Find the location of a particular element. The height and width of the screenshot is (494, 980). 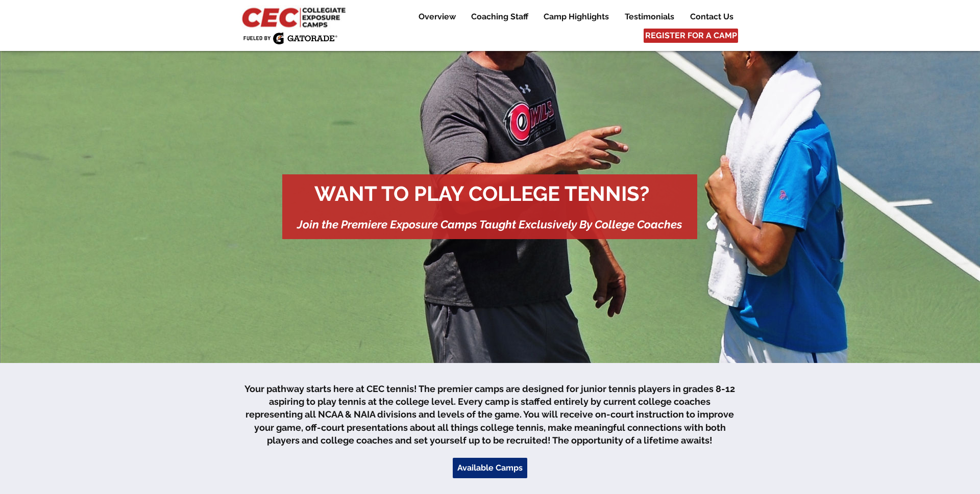

a: Coaching Staff is located at coordinates (499, 17).